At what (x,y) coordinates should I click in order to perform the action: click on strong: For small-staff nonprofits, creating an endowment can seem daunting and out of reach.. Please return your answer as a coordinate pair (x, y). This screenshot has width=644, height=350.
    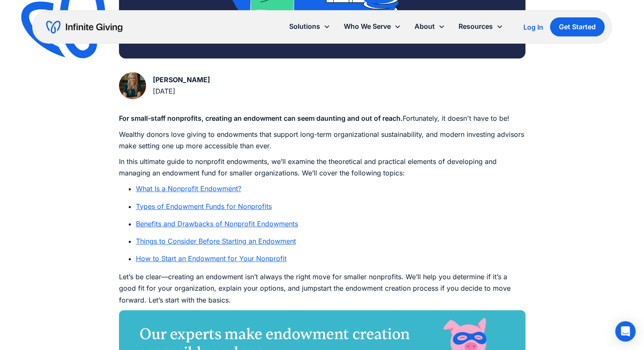
    Looking at the image, I should click on (261, 118).